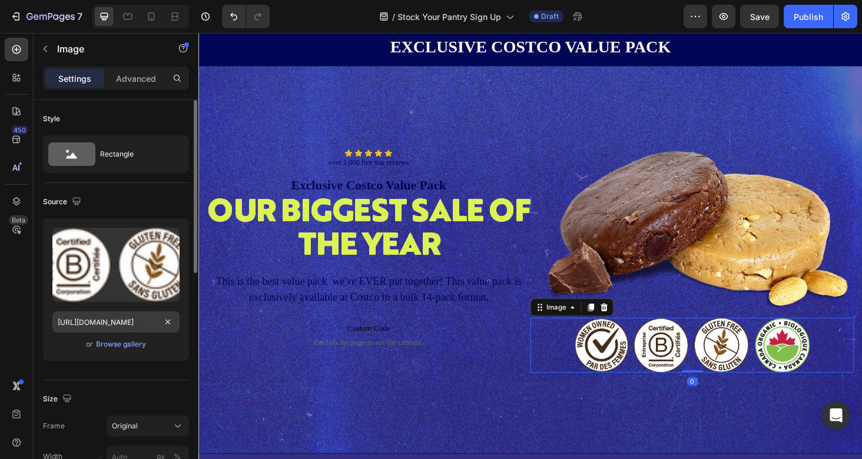  What do you see at coordinates (107, 49) in the screenshot?
I see `p: Image` at bounding box center [107, 49].